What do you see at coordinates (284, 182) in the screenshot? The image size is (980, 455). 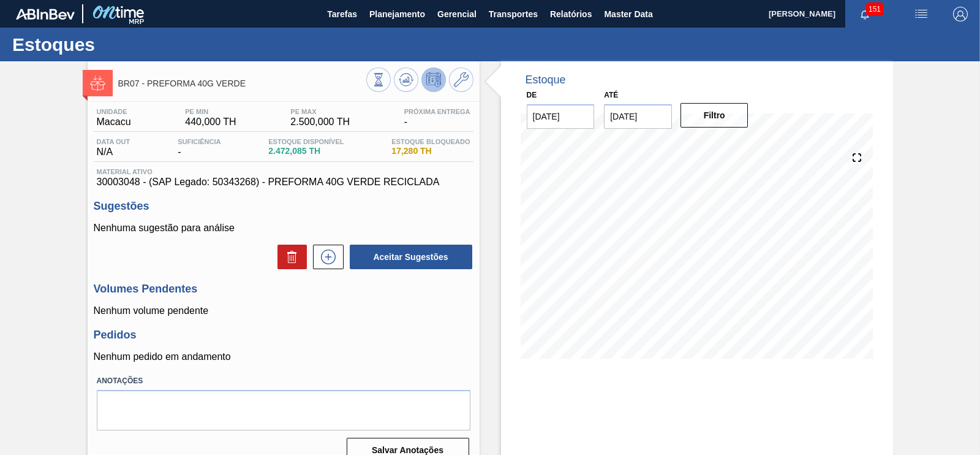 I see `span: 30003048 - (SAP Legado: 50343268) - PREFORMA 40G VERDE RECICLADA` at bounding box center [284, 182].